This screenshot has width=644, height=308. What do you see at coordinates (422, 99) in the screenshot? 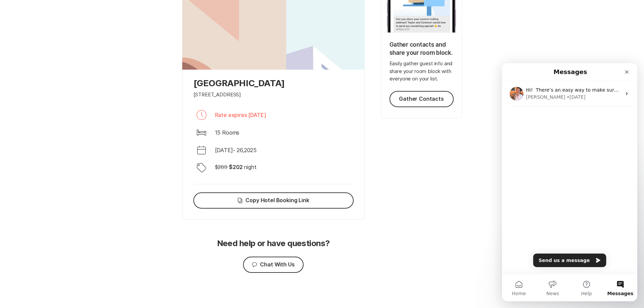
I see `button: Gather Contacts` at bounding box center [422, 99].